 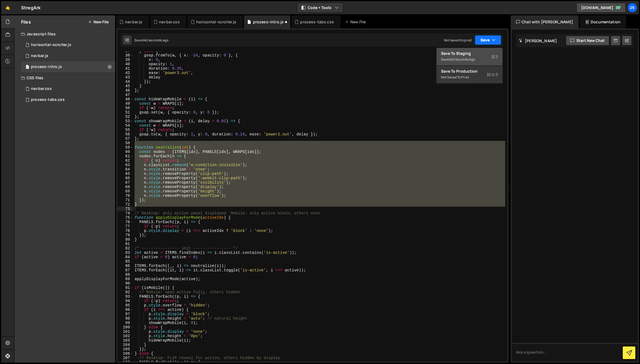 I want to click on div: 65, so click(x=125, y=174).